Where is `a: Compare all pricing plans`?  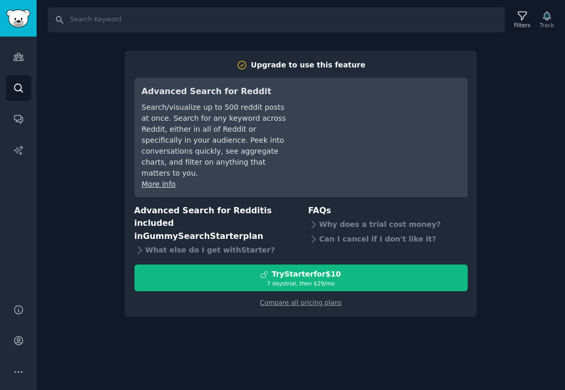 a: Compare all pricing plans is located at coordinates (301, 303).